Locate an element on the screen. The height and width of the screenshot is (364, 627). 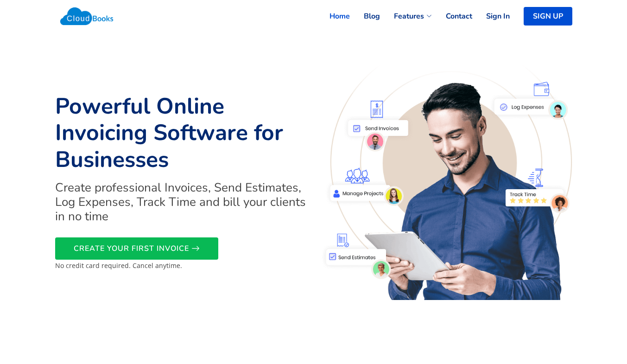
h2: Create professional Invoices, Send Estimates, Log Expenses, Track Time and bill your clients in n... is located at coordinates (182, 202).